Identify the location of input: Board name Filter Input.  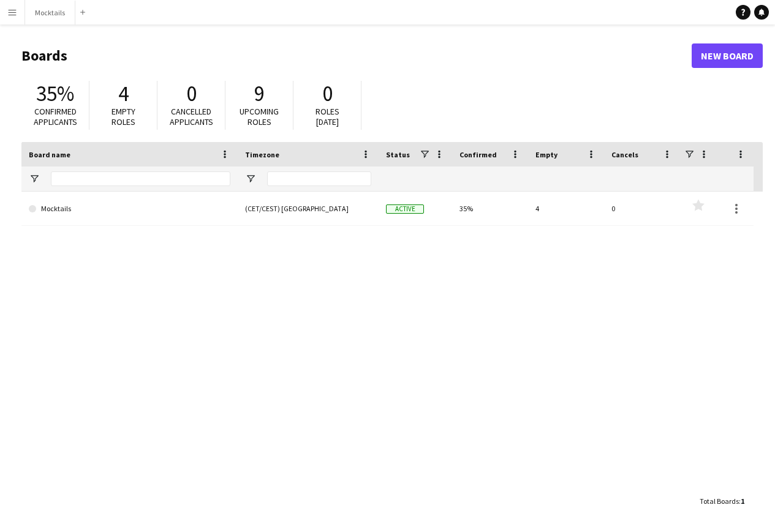
(141, 179).